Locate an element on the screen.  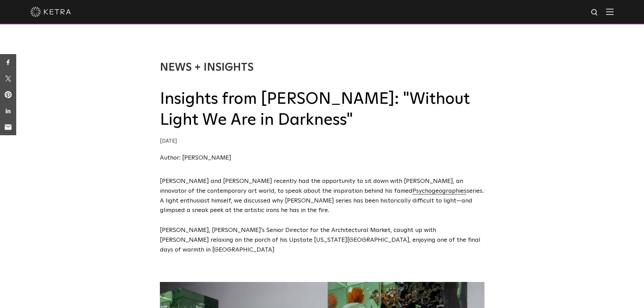
img: Hamburger%20Nav.svg is located at coordinates (610, 11).